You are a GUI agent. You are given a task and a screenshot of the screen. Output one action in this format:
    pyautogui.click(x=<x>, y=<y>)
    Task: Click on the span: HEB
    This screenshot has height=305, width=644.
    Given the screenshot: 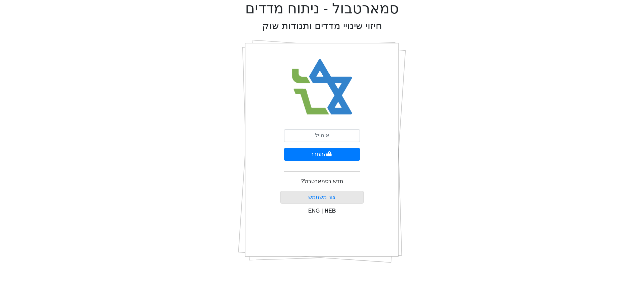 What is the action you would take?
    pyautogui.click(x=330, y=211)
    